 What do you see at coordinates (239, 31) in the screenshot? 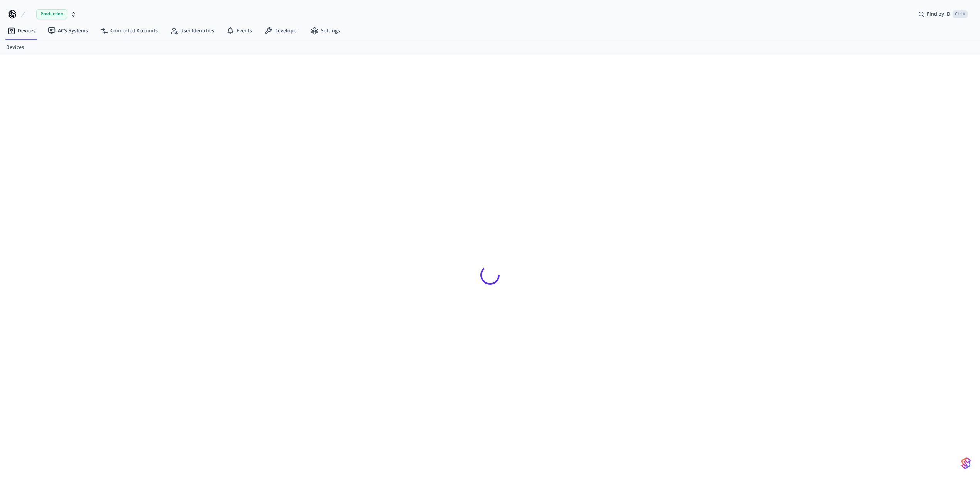
I see `a: Events` at bounding box center [239, 31].